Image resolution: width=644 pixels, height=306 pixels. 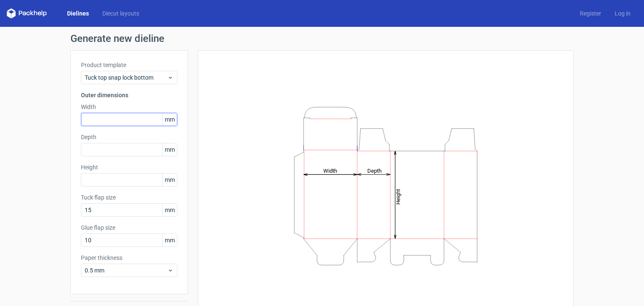 What do you see at coordinates (78, 13) in the screenshot?
I see `a: Dielines` at bounding box center [78, 13].